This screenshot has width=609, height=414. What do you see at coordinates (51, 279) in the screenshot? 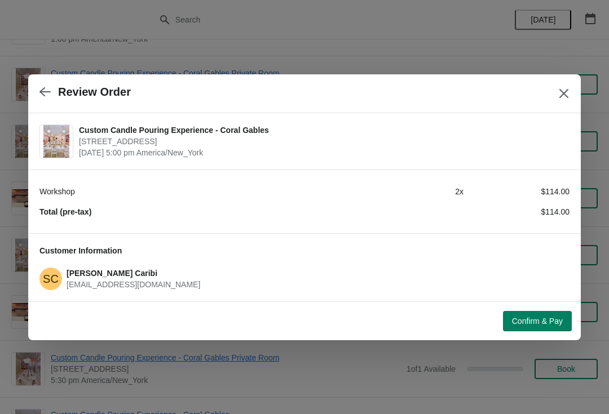
I see `span: Silvana` at bounding box center [51, 279].